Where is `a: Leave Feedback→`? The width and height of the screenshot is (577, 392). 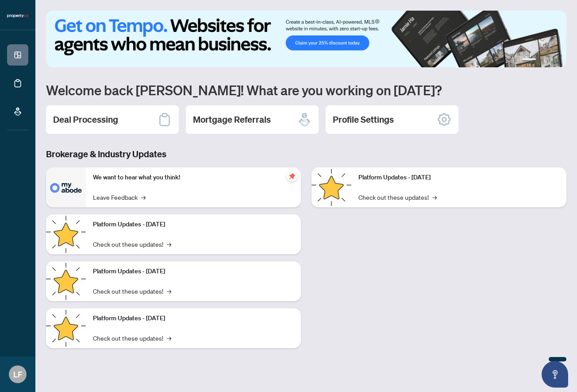
a: Leave Feedback→ is located at coordinates (119, 197).